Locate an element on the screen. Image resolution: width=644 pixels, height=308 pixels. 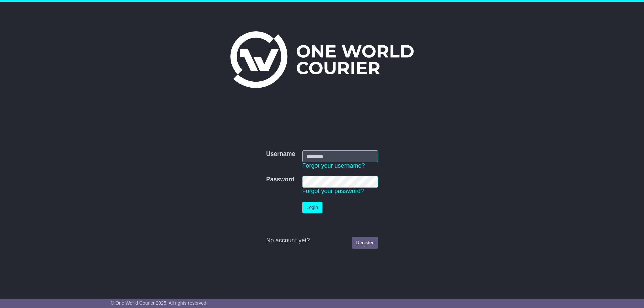
label: Username is located at coordinates (280, 154).